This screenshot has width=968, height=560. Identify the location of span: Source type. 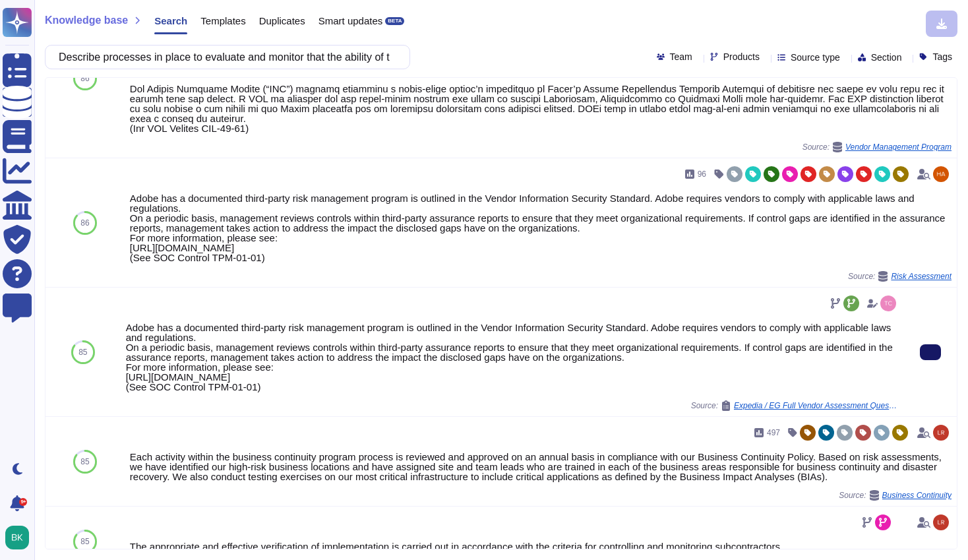
(816, 58).